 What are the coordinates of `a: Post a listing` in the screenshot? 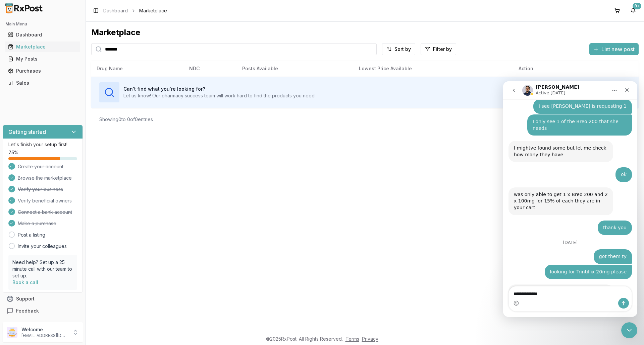 It's located at (32, 235).